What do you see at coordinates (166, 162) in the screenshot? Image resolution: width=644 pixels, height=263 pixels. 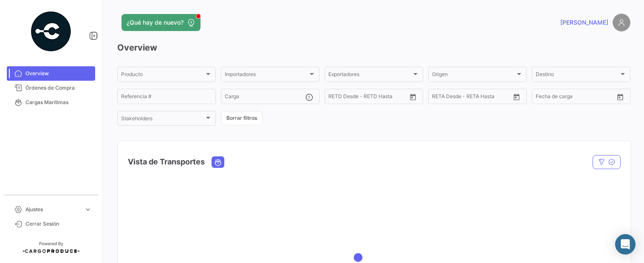 I see `h4: Vista de Transportes` at bounding box center [166, 162].